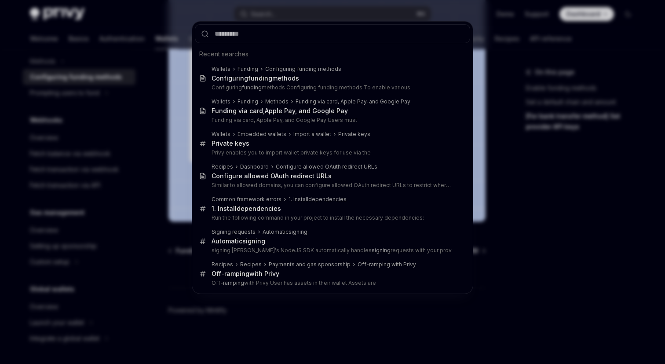 This screenshot has width=665, height=364. Describe the element at coordinates (354, 134) in the screenshot. I see `div: Private keys` at that location.